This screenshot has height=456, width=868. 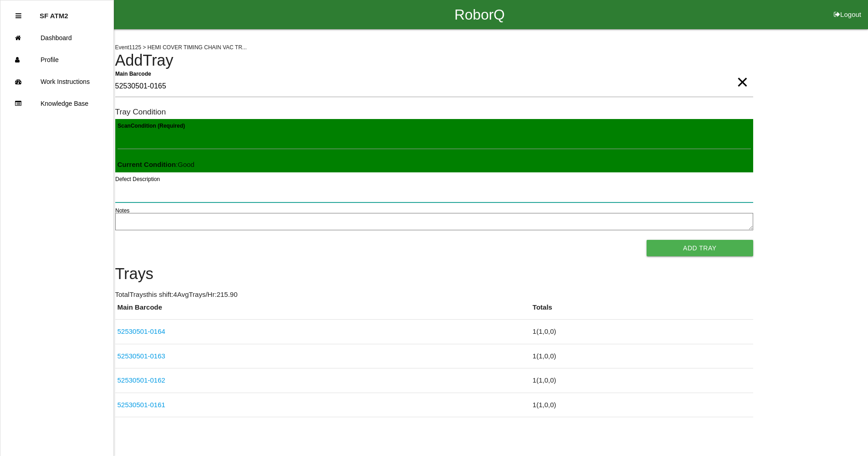 I want to click on div: Close, so click(x=18, y=16).